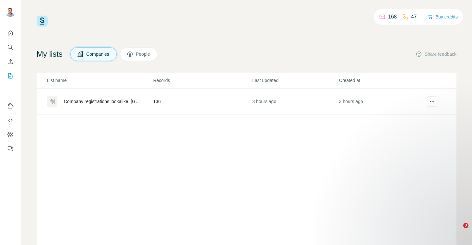 The image size is (472, 245). What do you see at coordinates (98, 54) in the screenshot?
I see `span: Companies` at bounding box center [98, 54].